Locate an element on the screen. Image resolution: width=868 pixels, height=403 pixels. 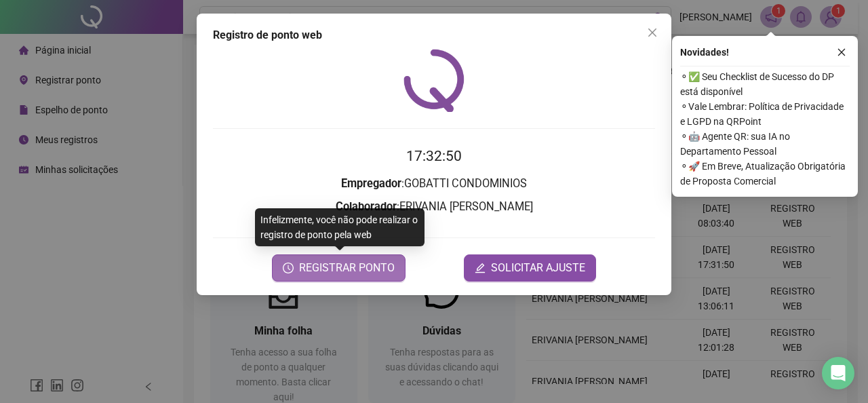
time: 17:32:50 is located at coordinates (434, 156).